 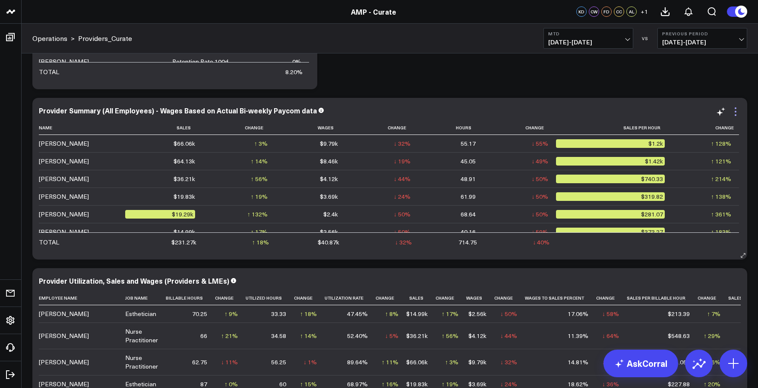 What do you see at coordinates (297, 62) in the screenshot?
I see `div: 0%` at bounding box center [297, 62].